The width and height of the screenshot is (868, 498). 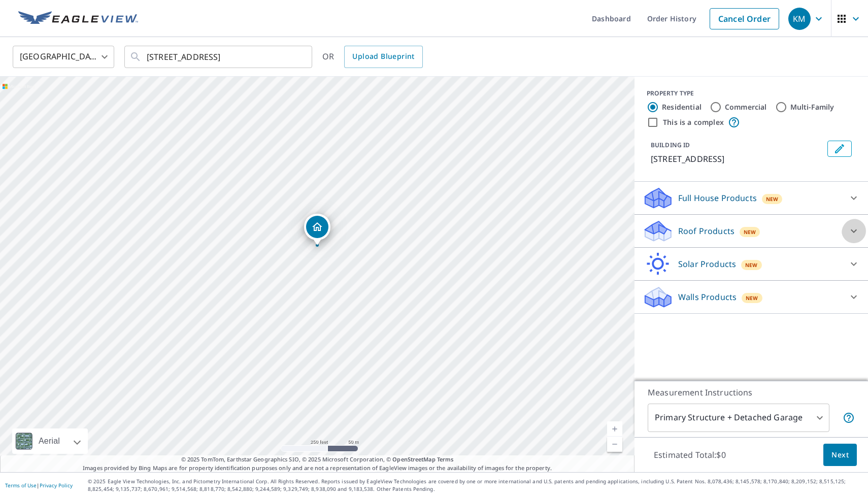 What do you see at coordinates (745, 107) in the screenshot?
I see `label: Commercial` at bounding box center [745, 107].